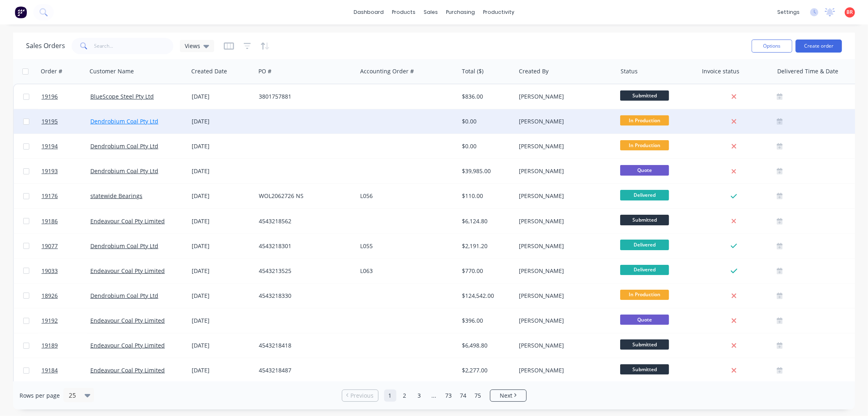 The image size is (868, 416). I want to click on div: $2,191.20, so click(486, 246).